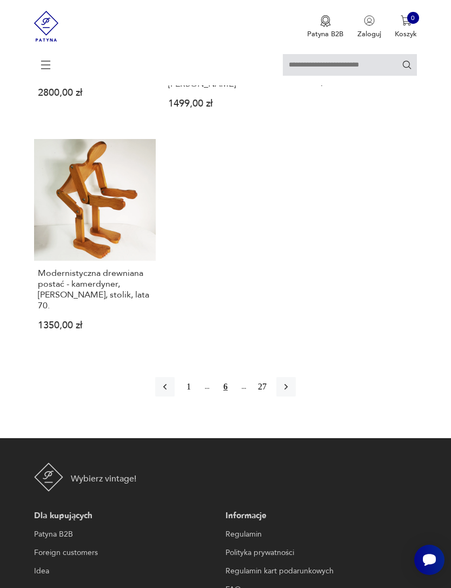 The height and width of the screenshot is (588, 451). Describe the element at coordinates (319, 534) in the screenshot. I see `a: Regulamin` at that location.